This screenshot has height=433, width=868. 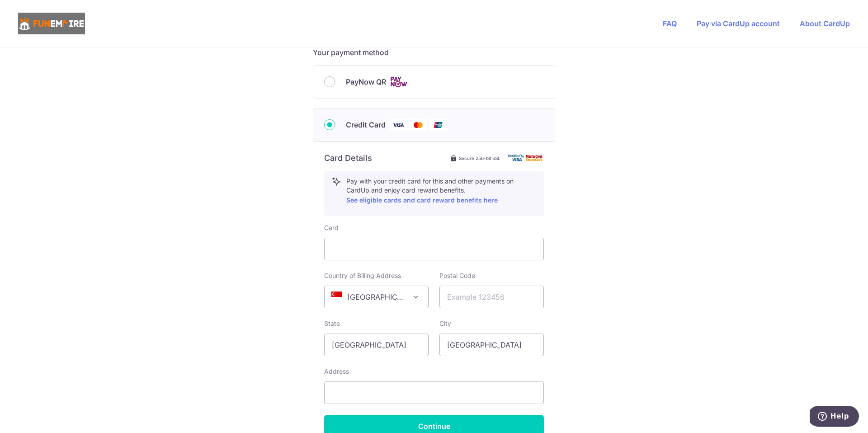 I want to click on h6: Card Details, so click(x=348, y=158).